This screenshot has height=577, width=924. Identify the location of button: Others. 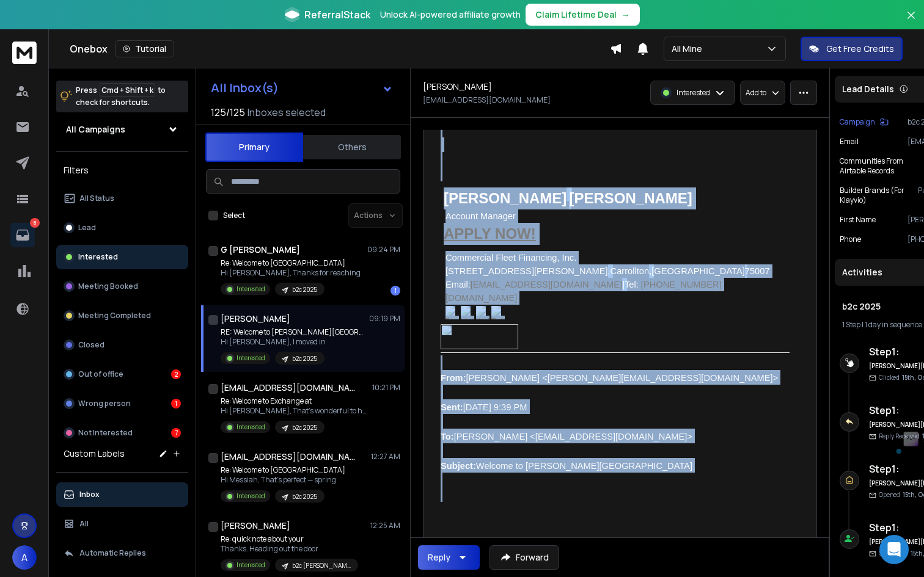
(352, 147).